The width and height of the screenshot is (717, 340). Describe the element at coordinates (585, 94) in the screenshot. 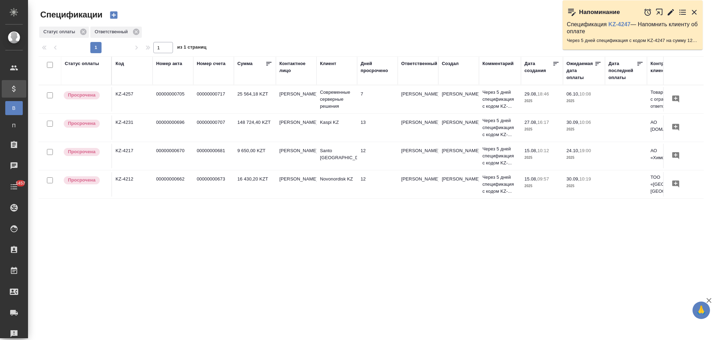

I see `p: 10:08` at that location.